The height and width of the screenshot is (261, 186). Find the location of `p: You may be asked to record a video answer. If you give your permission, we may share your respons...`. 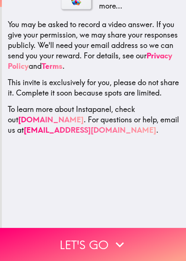

p: You may be asked to record a video answer. If you give your permission, we may share your respons... is located at coordinates (94, 45).